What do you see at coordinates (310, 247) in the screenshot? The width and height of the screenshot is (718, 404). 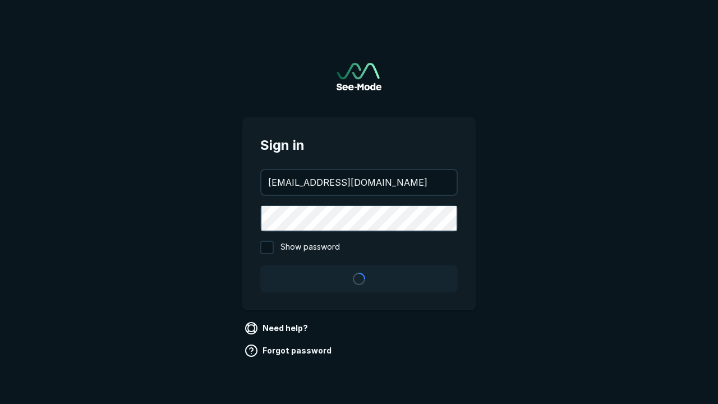 I see `span: Show password` at bounding box center [310, 247].